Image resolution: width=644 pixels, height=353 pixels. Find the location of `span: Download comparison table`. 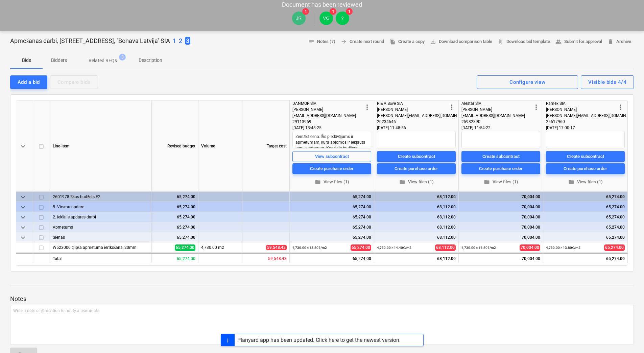

span: Download comparison table is located at coordinates (461, 42).